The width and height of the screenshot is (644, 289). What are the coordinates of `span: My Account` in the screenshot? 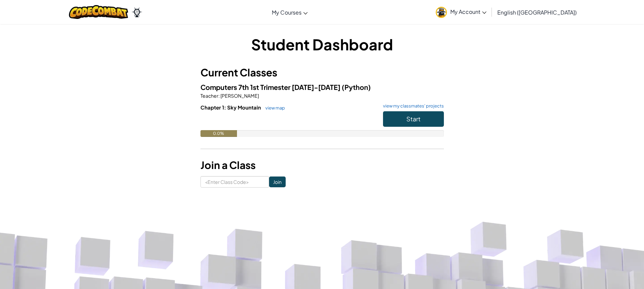 It's located at (468, 11).